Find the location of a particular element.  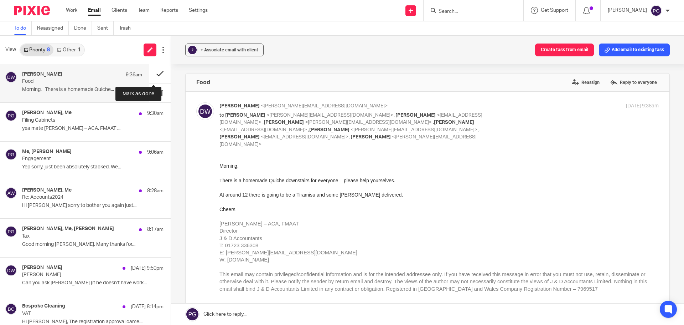

p: Re: Accounts2024 is located at coordinates (79, 197).